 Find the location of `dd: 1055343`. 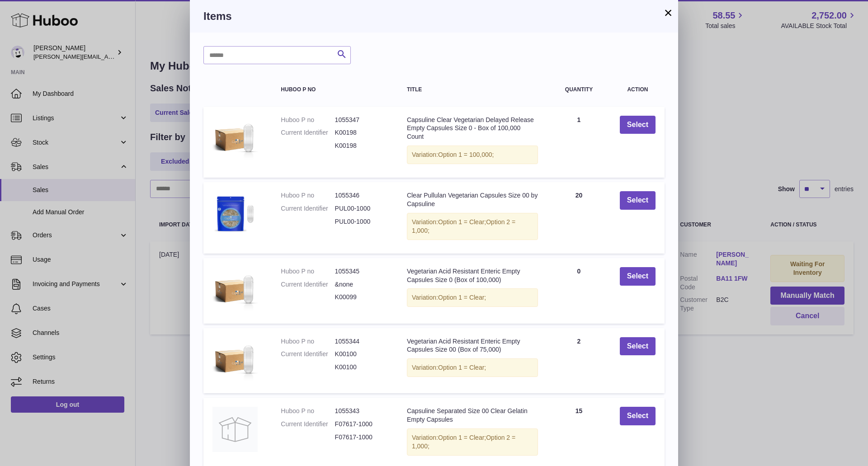

dd: 1055343 is located at coordinates (362, 411).